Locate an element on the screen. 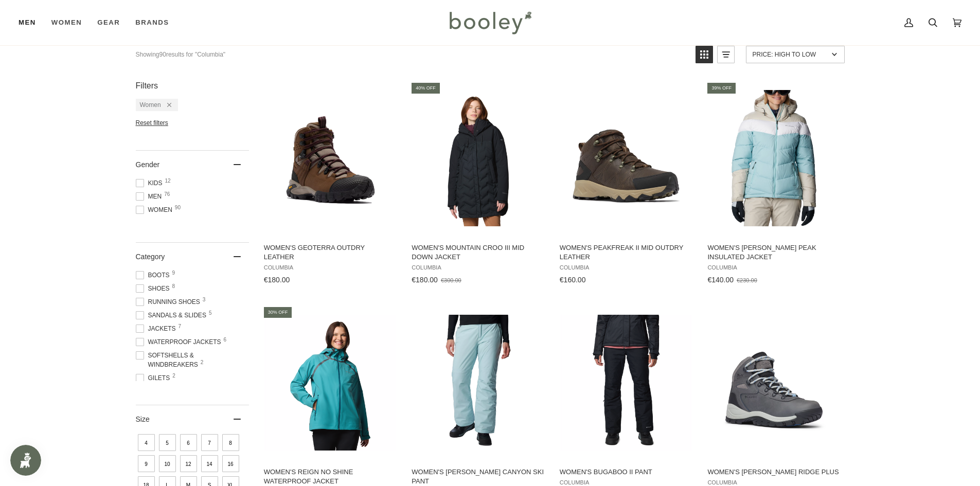 This screenshot has width=980, height=486. span: Running Shoes is located at coordinates (169, 302).